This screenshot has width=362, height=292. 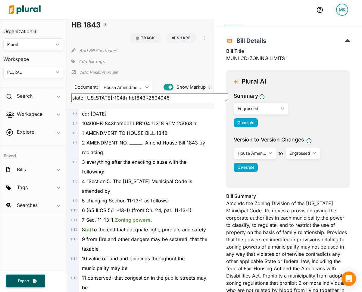 What do you see at coordinates (75, 181) in the screenshot?
I see `span: 1 . 8` at bounding box center [75, 181].